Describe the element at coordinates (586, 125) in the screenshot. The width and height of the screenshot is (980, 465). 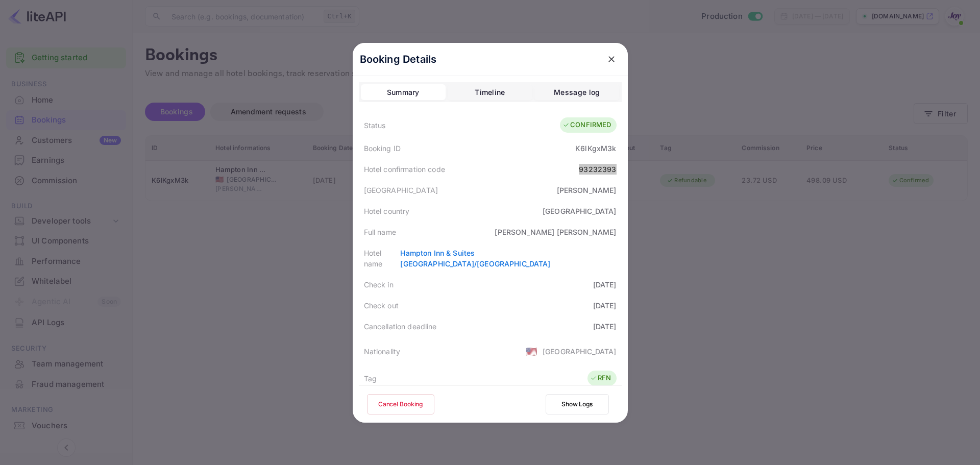
I see `div: CONFIRMED` at that location.